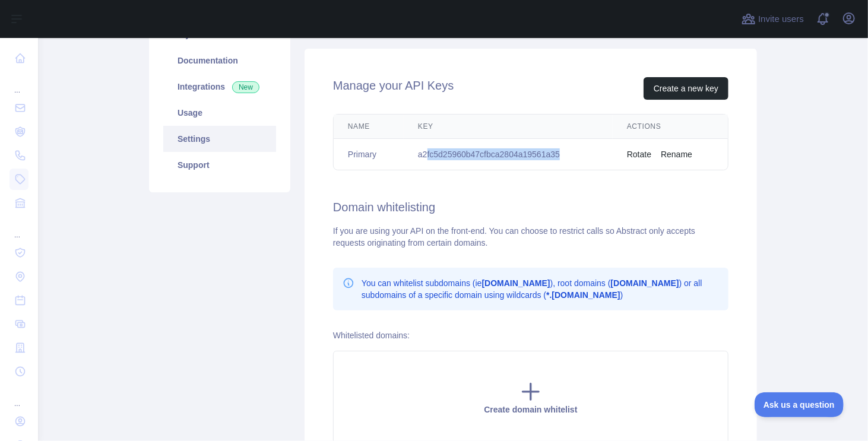  What do you see at coordinates (531, 237) in the screenshot?
I see `div: If you are using your API on the front-end. You can choose to restrict calls so Abstract only acc...` at bounding box center [531, 237].